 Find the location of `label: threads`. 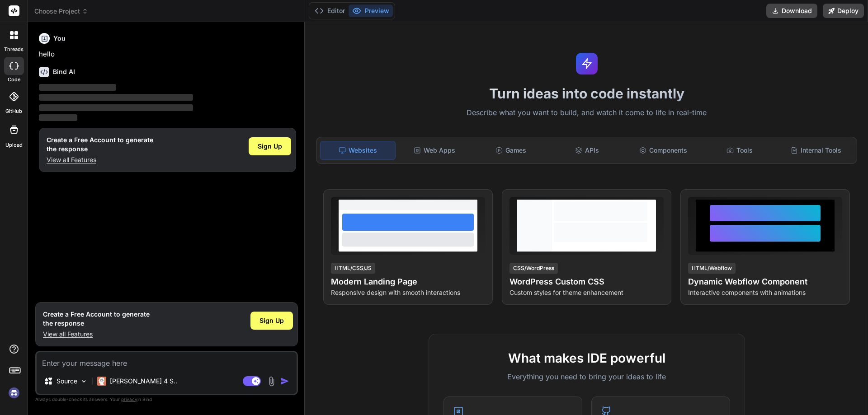

label: threads is located at coordinates (13, 49).